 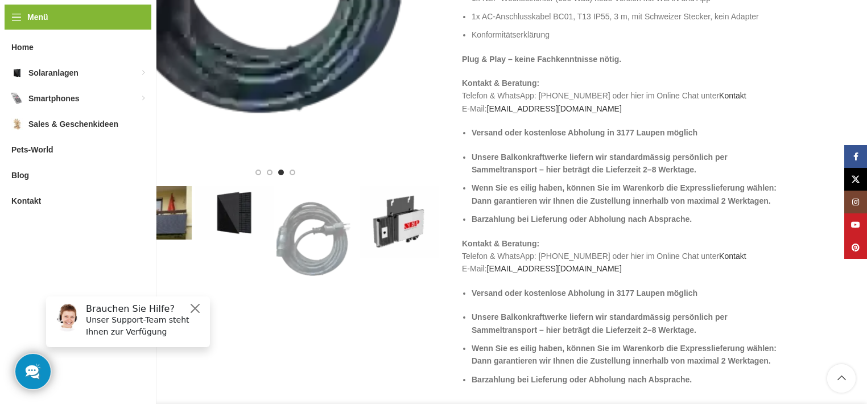 I want to click on span: Smartphones, so click(x=53, y=98).